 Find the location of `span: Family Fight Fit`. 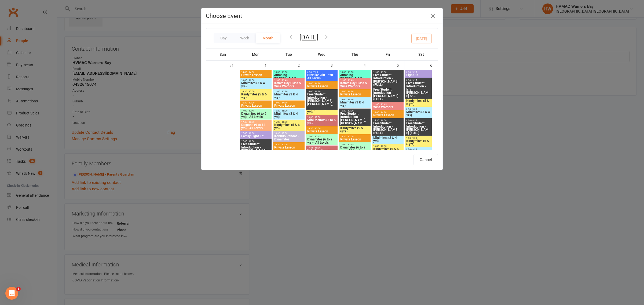

span: Family Fight Fit is located at coordinates (256, 136).